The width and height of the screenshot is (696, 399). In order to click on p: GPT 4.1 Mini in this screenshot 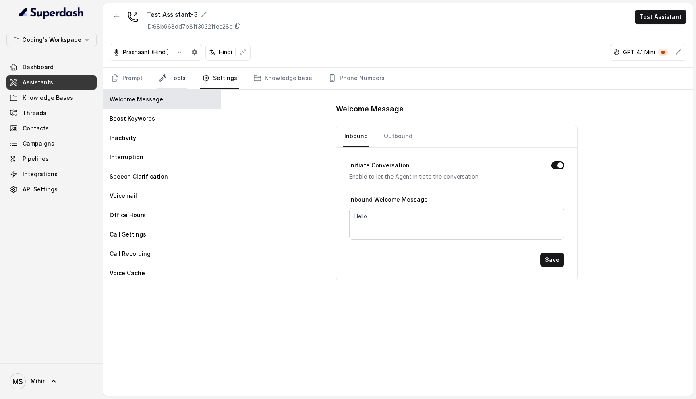, I will do `click(639, 52)`.